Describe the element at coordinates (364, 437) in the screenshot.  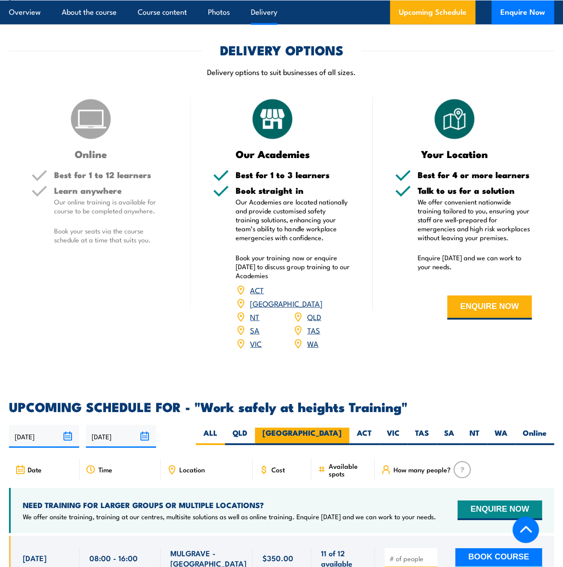
I see `label: ACT` at that location.